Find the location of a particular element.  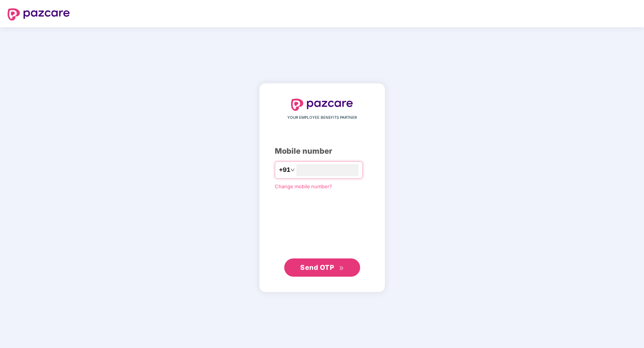

div: Mobile number is located at coordinates (322, 151).